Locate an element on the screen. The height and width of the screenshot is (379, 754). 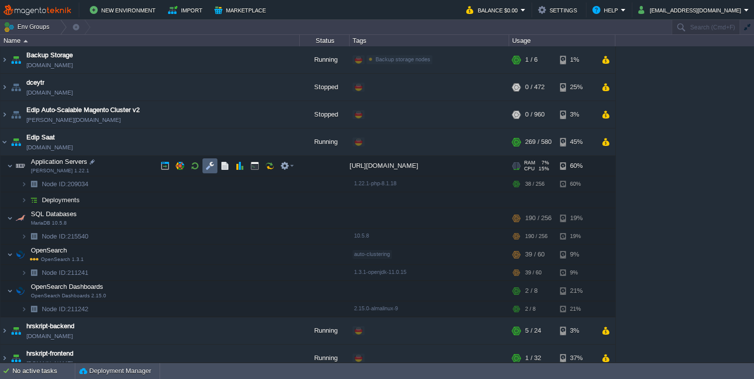
span: 1.22.1-php-8.1.18 is located at coordinates (375, 183).